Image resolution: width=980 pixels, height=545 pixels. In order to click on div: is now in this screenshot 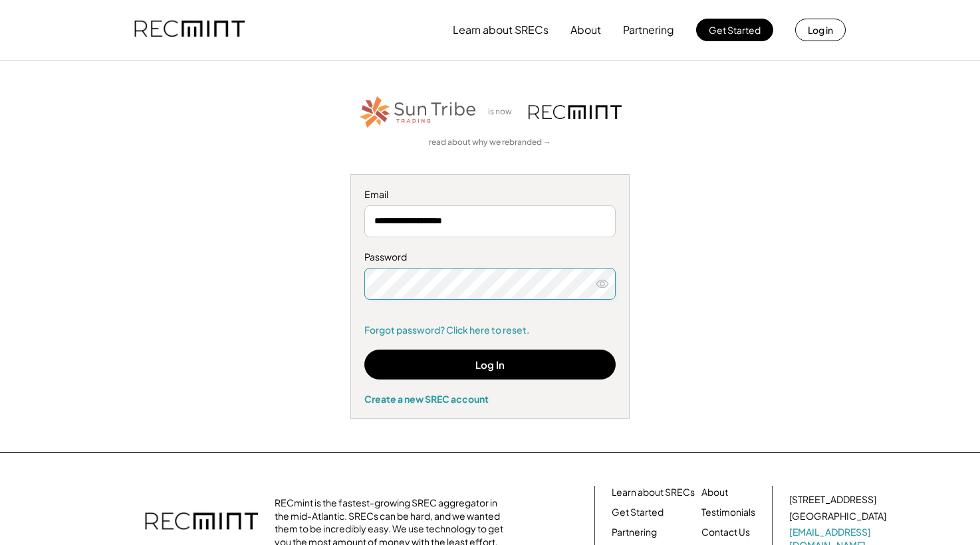, I will do `click(504, 112)`.